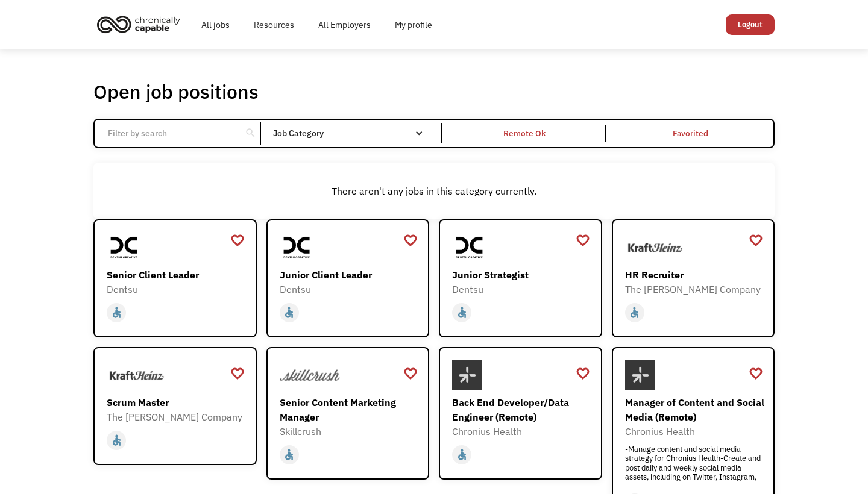 This screenshot has height=494, width=868. I want to click on a: Favorited, so click(691, 133).